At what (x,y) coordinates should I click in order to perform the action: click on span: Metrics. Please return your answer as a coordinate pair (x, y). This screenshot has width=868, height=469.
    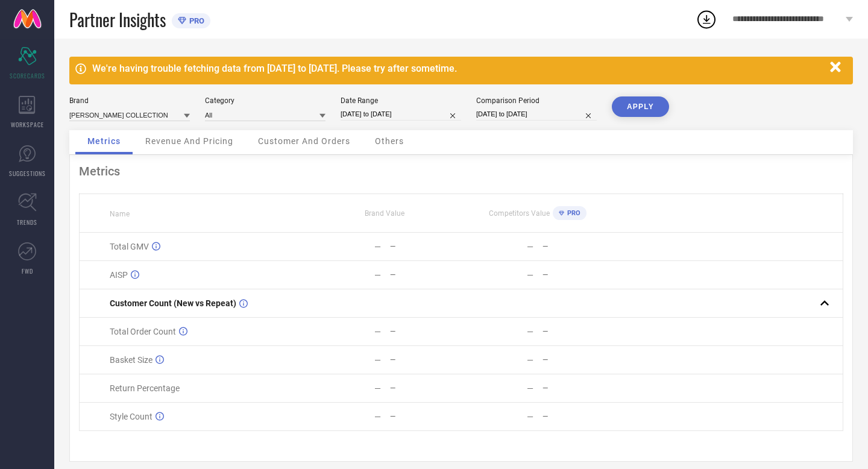
    Looking at the image, I should click on (103, 141).